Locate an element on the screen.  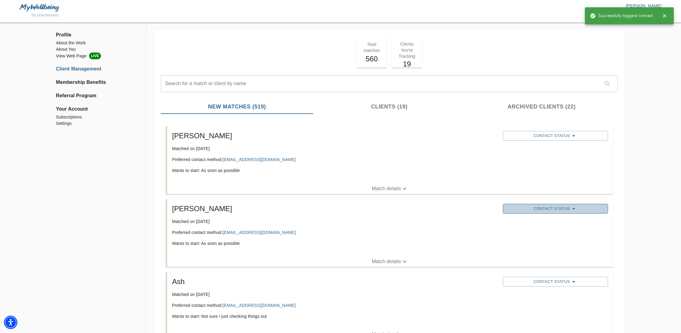
p: Total matches is located at coordinates (372, 47).